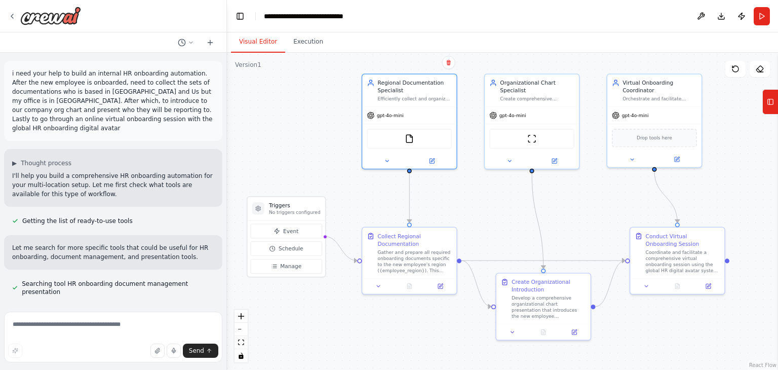 Image resolution: width=778 pixels, height=370 pixels. I want to click on img: ScrapeWebsiteTool, so click(532, 139).